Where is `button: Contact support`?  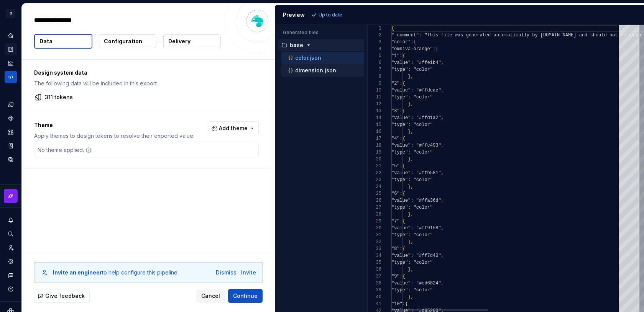
button: Contact support is located at coordinates (10, 275).